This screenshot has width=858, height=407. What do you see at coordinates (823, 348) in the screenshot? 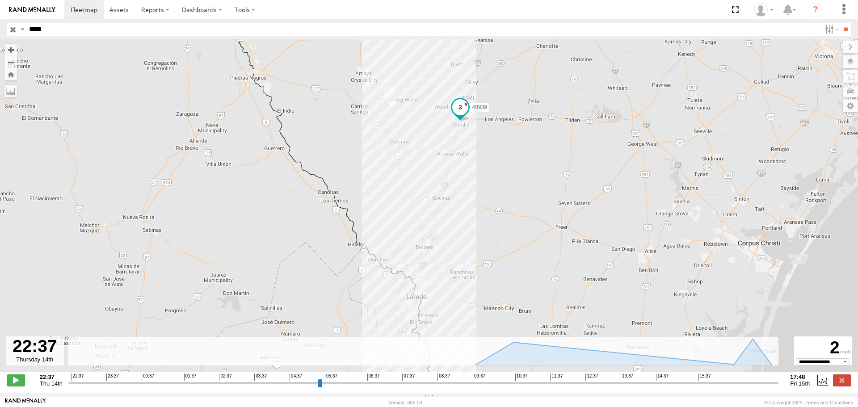
I see `div: 2` at bounding box center [823, 348].